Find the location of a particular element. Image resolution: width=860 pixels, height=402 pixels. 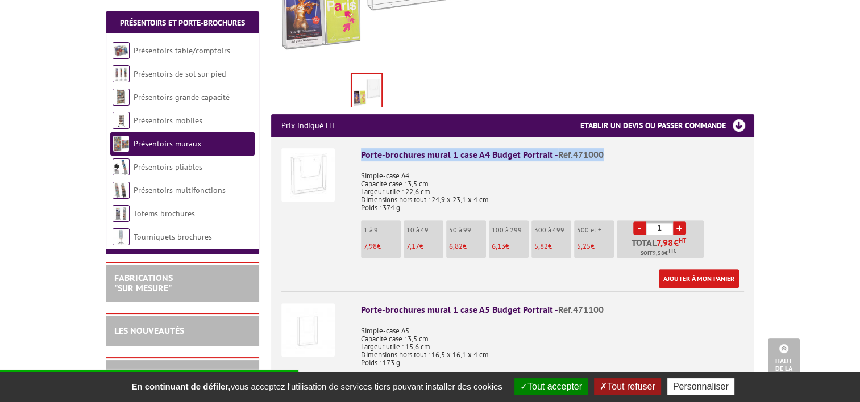

span: 6,13 is located at coordinates (498, 246).